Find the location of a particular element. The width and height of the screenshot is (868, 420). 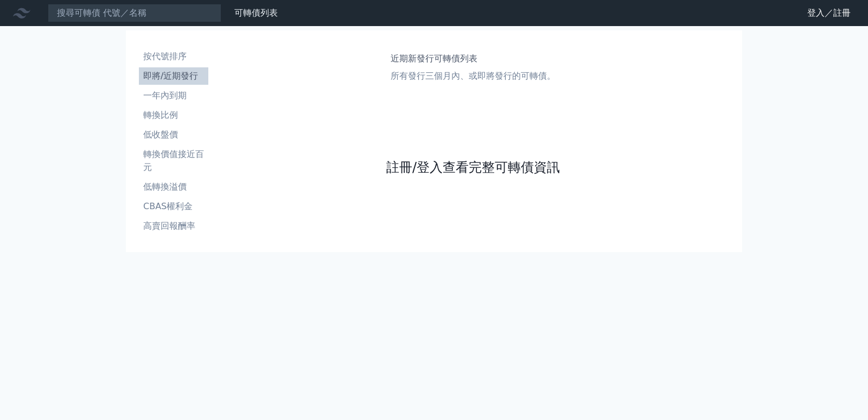

a: 低收盤價 is located at coordinates (174, 135).